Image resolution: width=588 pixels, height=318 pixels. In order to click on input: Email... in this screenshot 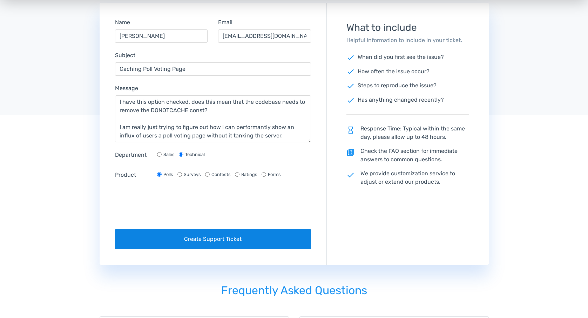, I will do `click(265, 36)`.